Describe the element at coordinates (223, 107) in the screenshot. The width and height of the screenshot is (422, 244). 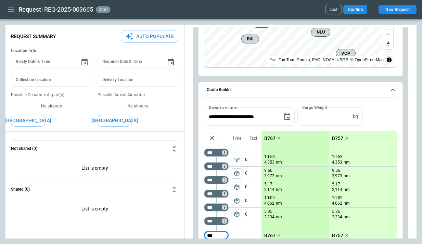
I see `label: Departure time` at that location.